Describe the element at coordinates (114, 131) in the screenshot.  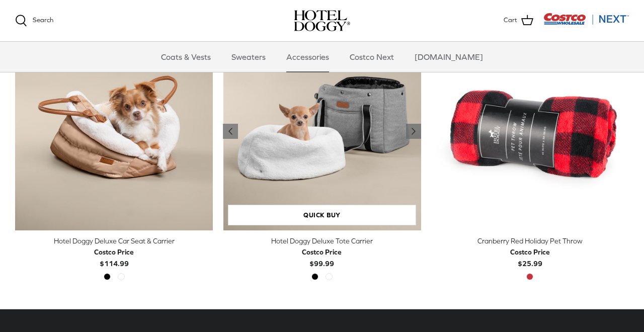
I see `a: Hotel Doggy Deluxe Car Seat & Carrier` at that location.